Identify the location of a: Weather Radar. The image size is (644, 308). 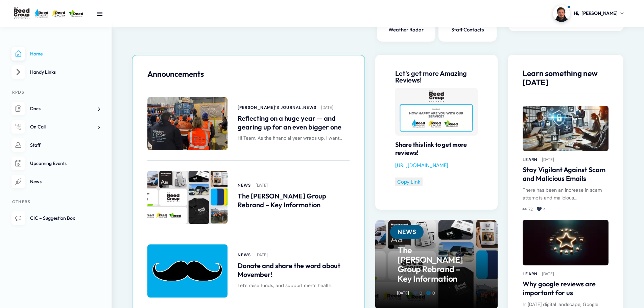
(406, 30).